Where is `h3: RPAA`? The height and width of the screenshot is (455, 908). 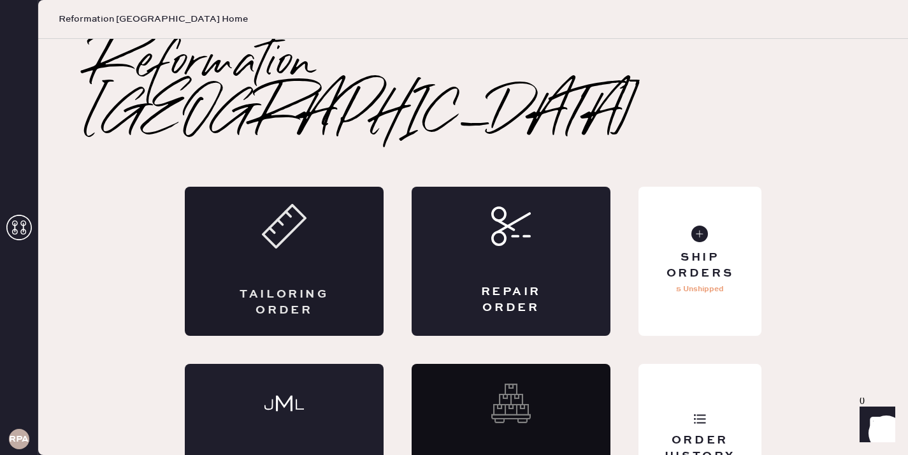
h3: RPAA is located at coordinates (19, 439).